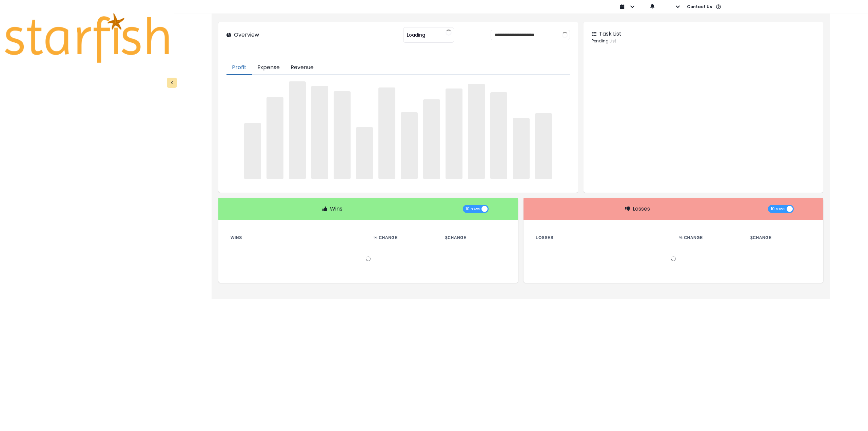  Describe the element at coordinates (302, 68) in the screenshot. I see `button: Revenue` at that location.